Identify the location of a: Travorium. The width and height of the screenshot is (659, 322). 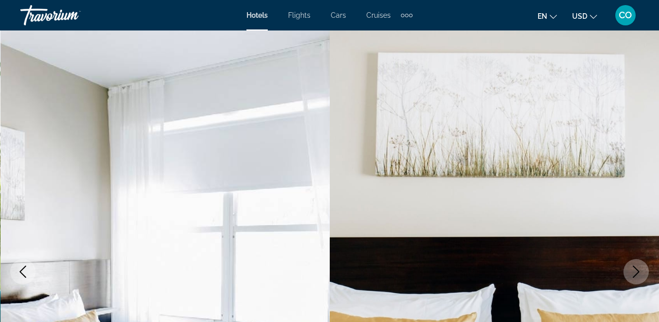
(71, 15).